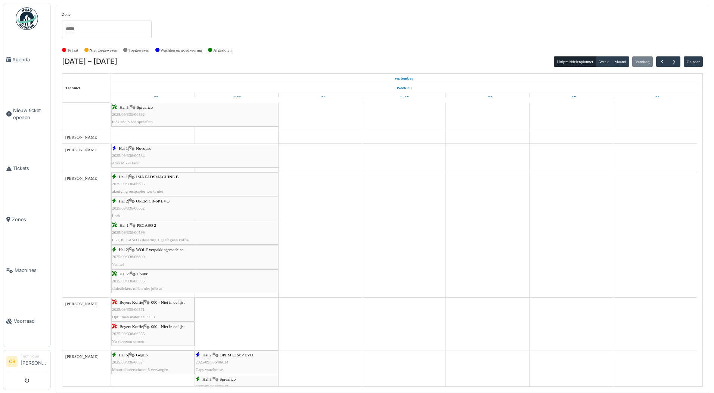 Image resolution: width=714 pixels, height=393 pixels. What do you see at coordinates (69, 29) in the screenshot?
I see `input: Alles` at bounding box center [69, 29].